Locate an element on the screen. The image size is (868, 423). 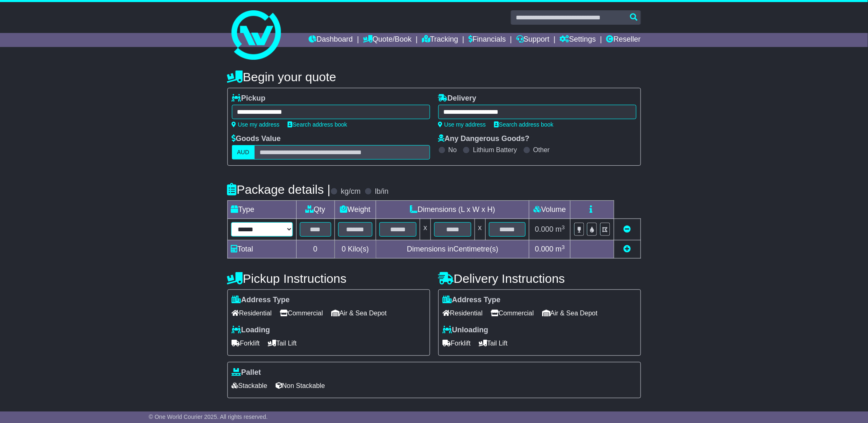
a: Support is located at coordinates (533, 40).